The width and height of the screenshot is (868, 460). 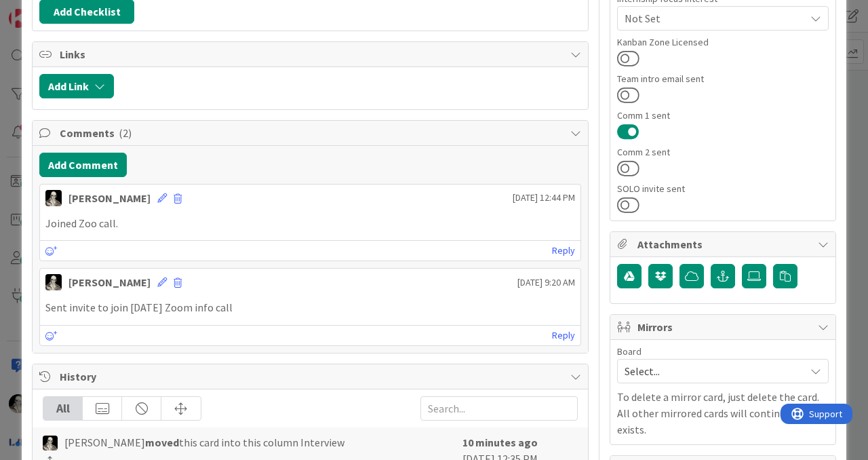 What do you see at coordinates (45, 10) in the screenshot?
I see `span: Support` at bounding box center [45, 10].